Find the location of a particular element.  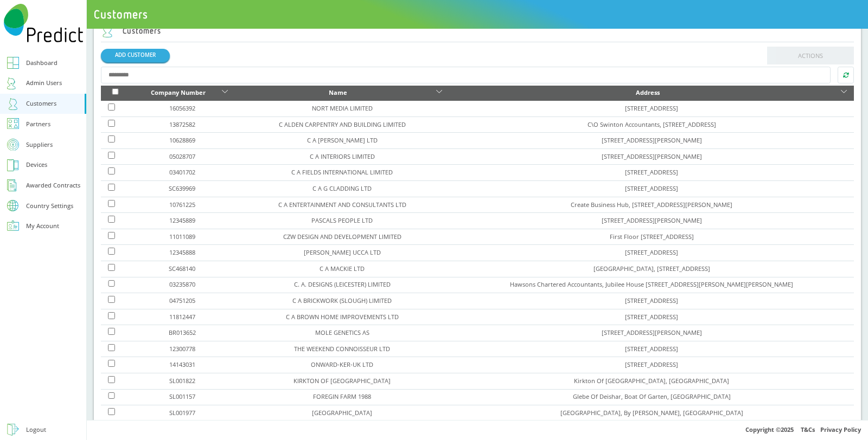

a: C ALDEN CARPENTRY AND BUILDING LIMITED is located at coordinates (342, 124).